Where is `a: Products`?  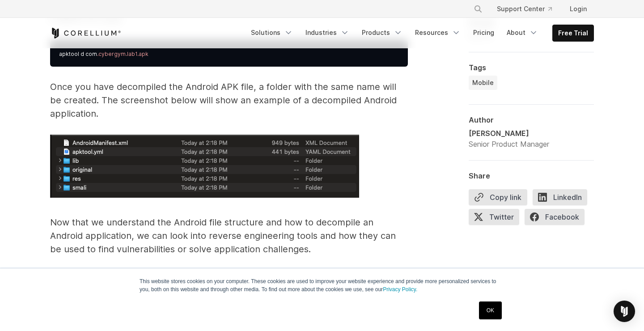 a: Products is located at coordinates (382, 33).